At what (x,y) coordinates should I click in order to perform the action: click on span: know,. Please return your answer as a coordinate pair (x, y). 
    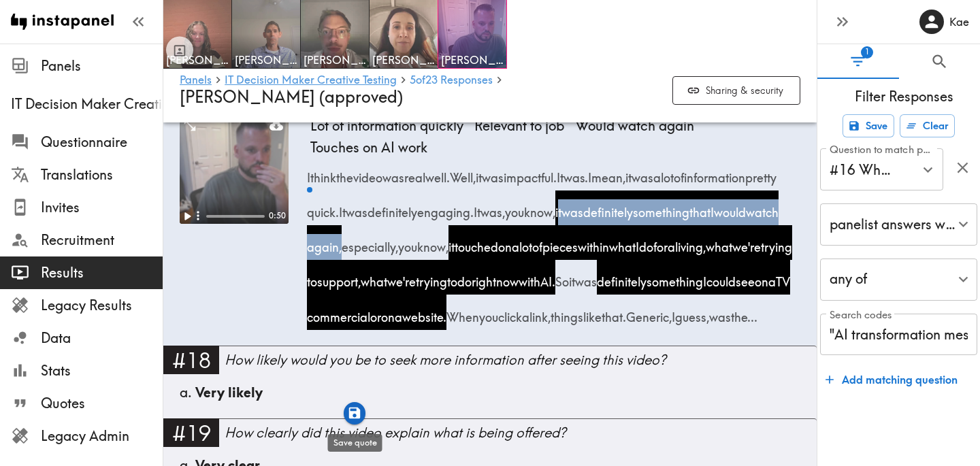
    Looking at the image, I should click on (433, 242).